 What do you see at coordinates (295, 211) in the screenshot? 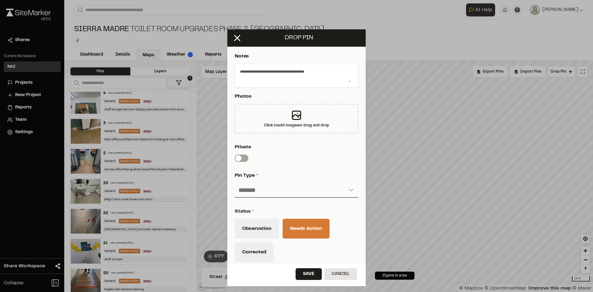
I see `p: Status` at bounding box center [295, 211].